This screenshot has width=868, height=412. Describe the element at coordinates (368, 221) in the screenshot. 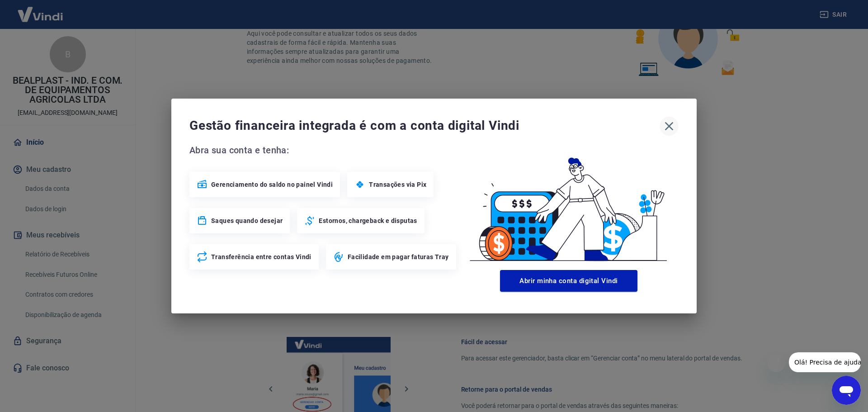

I see `span: Estornos, chargeback e disputas` at that location.